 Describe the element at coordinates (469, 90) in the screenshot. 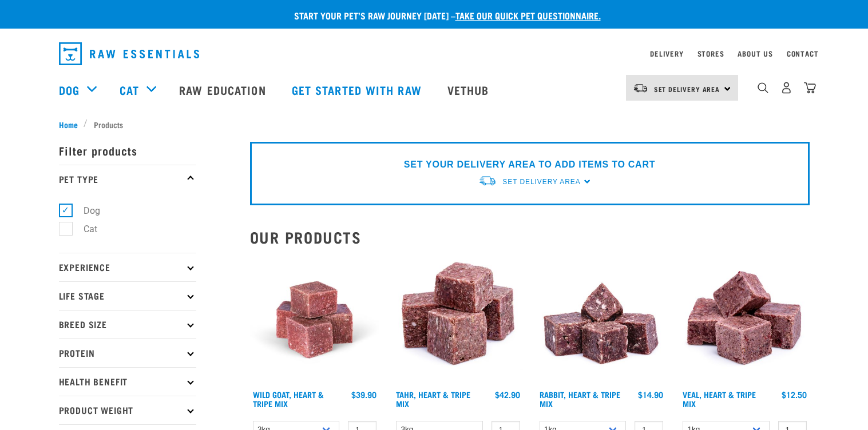

I see `a: Vethub` at that location.